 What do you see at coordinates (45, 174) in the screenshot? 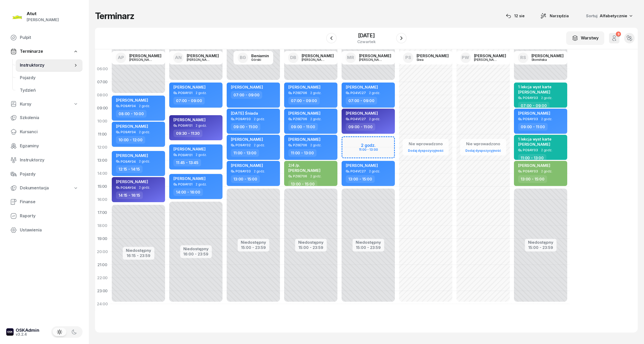
I see `a: Pojazdy` at bounding box center [45, 174].